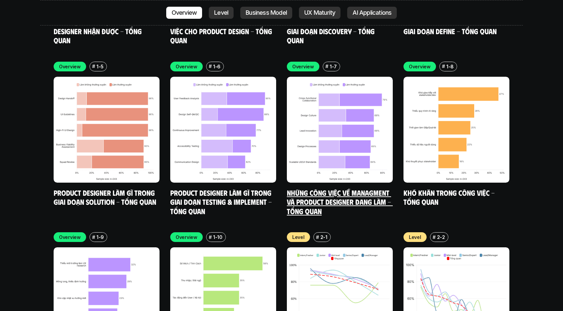 This screenshot has height=311, width=563. Describe the element at coordinates (105, 197) in the screenshot. I see `a: Product Designer làm gì trong giai đoạn Solution - Tổng quan` at that location.